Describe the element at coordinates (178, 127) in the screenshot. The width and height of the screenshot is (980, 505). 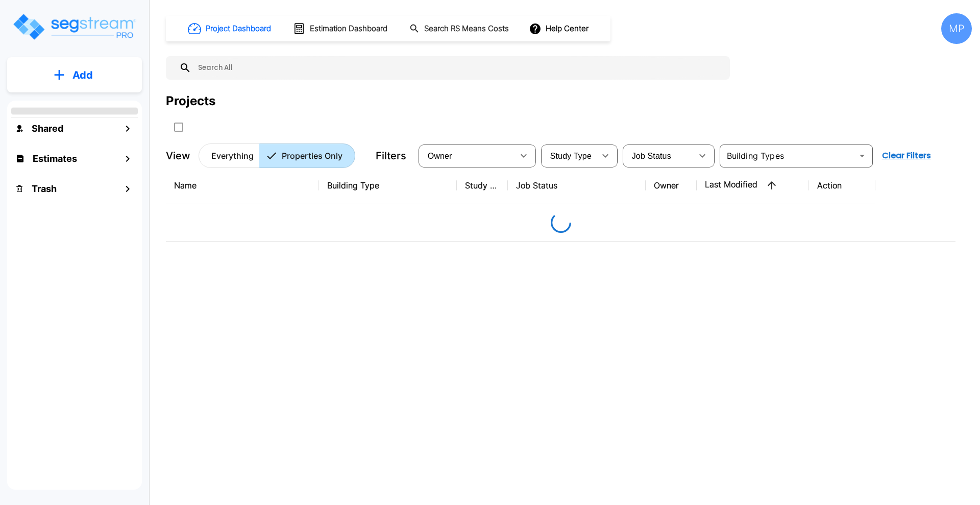
I see `button: SelectAll` at that location.